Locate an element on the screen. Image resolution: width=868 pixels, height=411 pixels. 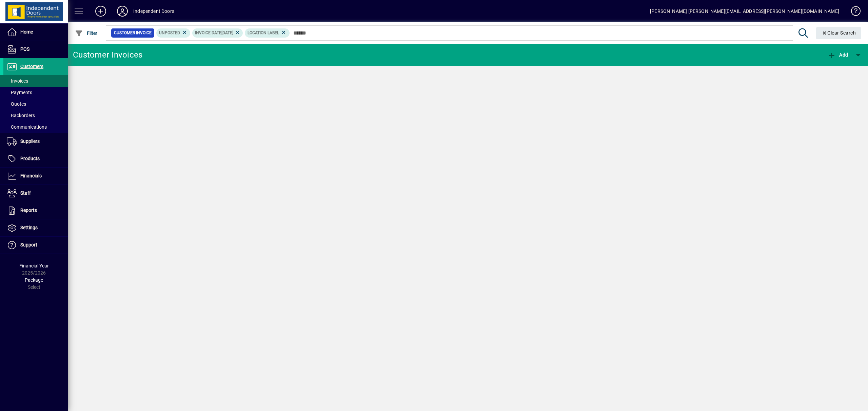
span: Customers is located at coordinates (32, 66).